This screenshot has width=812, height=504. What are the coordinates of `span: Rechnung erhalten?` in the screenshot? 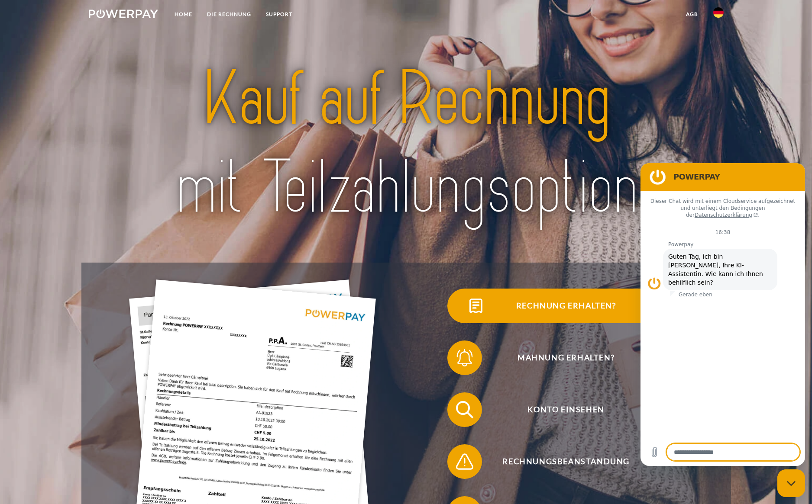 It's located at (566, 306).